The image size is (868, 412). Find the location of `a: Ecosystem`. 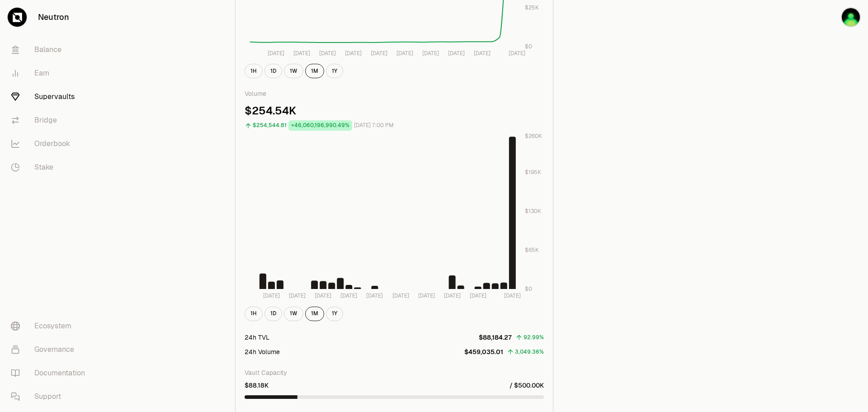

a: Ecosystem is located at coordinates (51, 326).